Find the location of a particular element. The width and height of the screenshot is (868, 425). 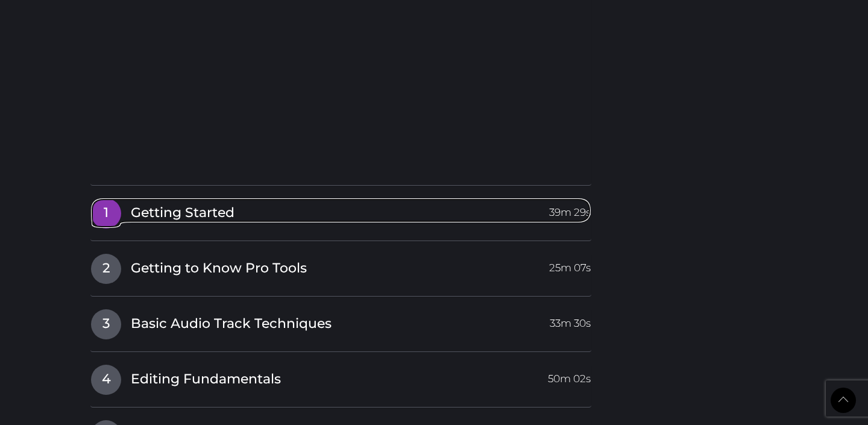

span: 39m 29s is located at coordinates (569, 209).